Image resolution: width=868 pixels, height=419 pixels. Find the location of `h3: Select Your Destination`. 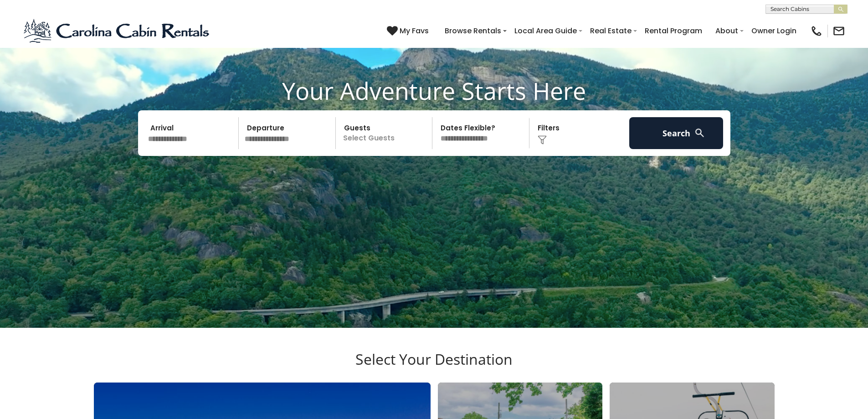

h3: Select Your Destination is located at coordinates (434, 367).